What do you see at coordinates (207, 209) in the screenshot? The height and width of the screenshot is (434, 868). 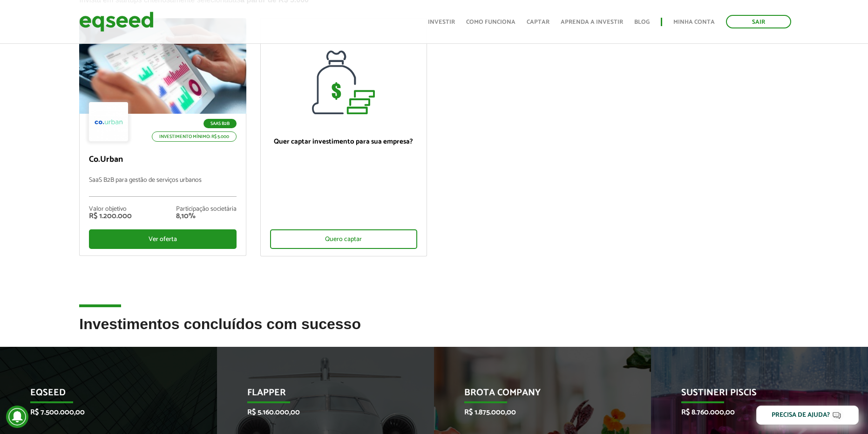 I see `div: Participação societária` at bounding box center [207, 209].